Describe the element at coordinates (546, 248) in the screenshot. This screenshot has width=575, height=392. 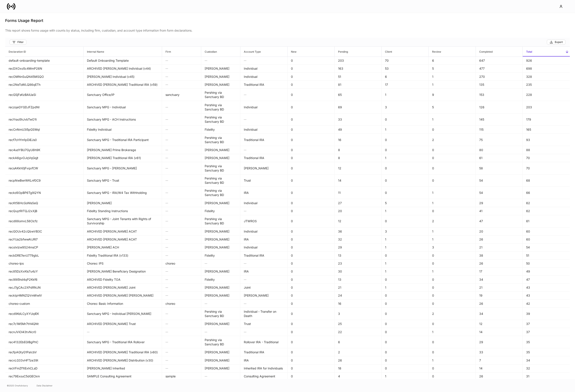
I see `td: 54` at that location.